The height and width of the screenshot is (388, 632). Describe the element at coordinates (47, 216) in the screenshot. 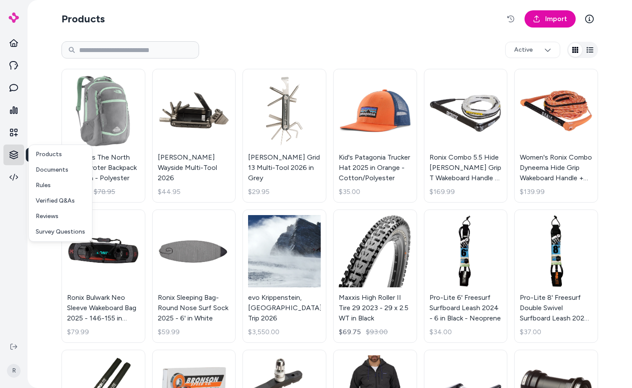

I see `p: Reviews` at that location.